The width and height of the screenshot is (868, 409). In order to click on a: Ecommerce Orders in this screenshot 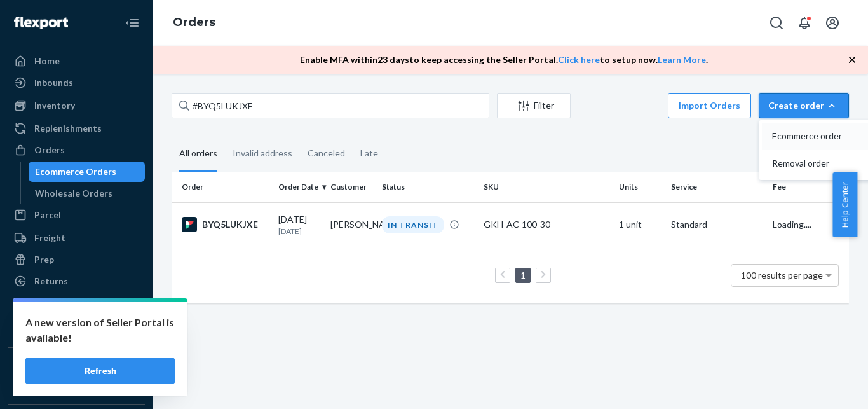, I will do `click(87, 171)`.